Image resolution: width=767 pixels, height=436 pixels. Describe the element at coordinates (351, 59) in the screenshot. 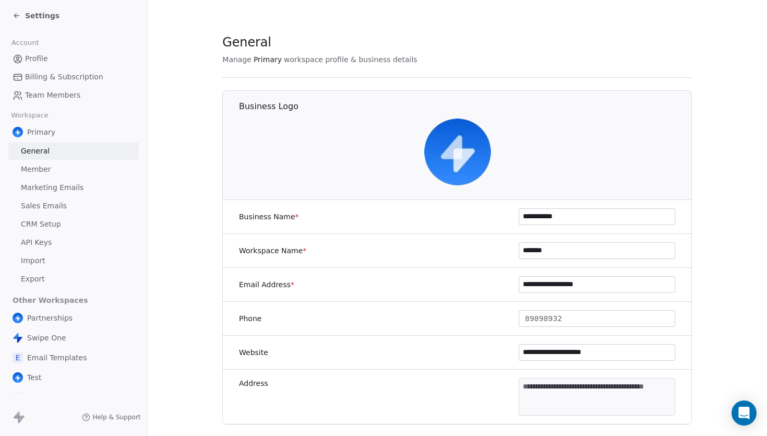

I see `span: workspace profile & business details` at that location.